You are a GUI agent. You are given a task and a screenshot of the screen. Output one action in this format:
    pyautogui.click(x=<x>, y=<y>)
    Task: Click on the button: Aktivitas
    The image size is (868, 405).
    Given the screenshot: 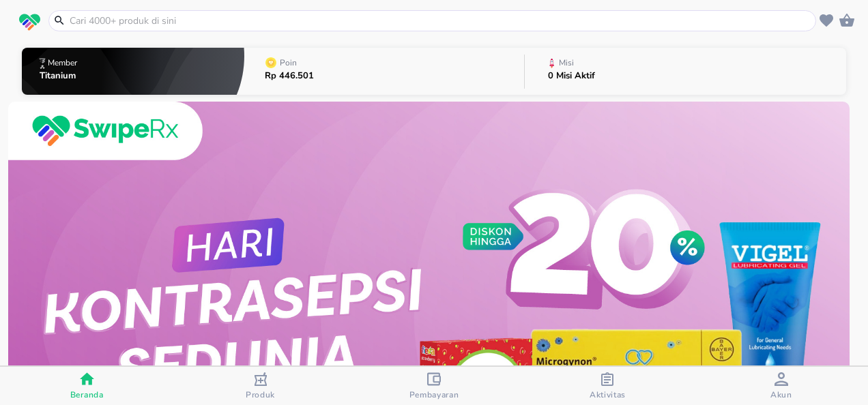 What is the action you would take?
    pyautogui.click(x=607, y=386)
    